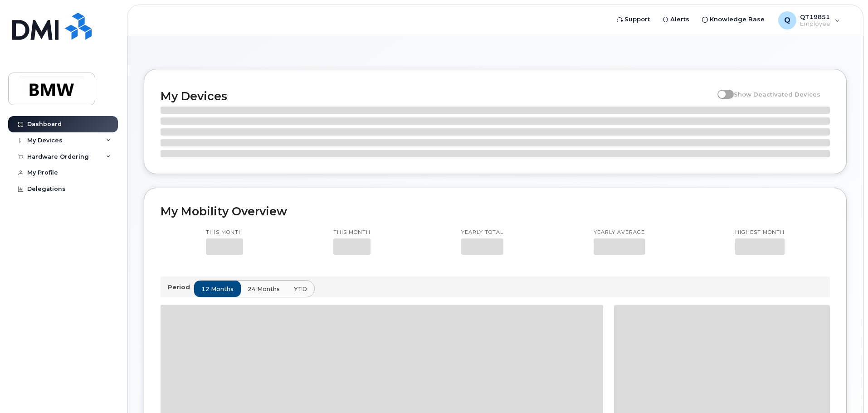 The image size is (868, 413). Describe the element at coordinates (721, 89) in the screenshot. I see `input: Show Deactivated Devices` at that location.